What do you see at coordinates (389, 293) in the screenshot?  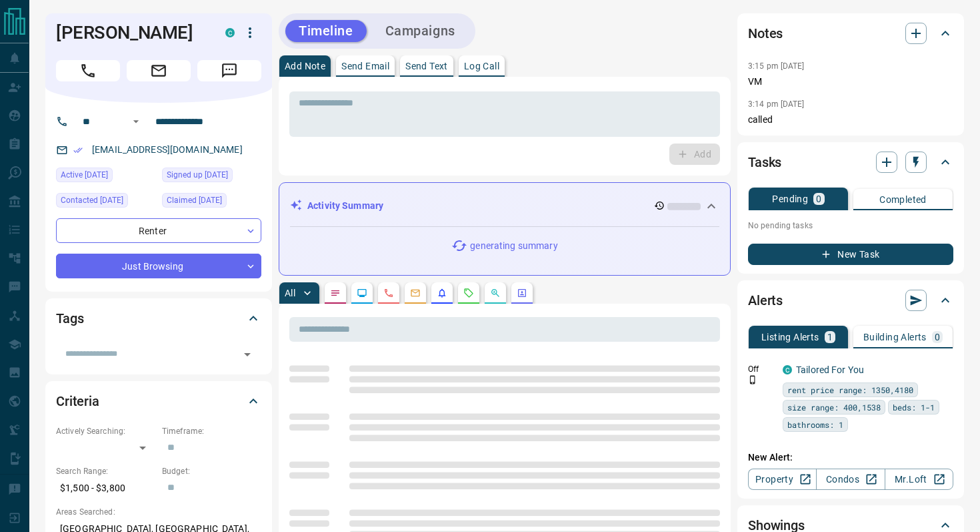 I see `svg: Calls` at bounding box center [389, 293].